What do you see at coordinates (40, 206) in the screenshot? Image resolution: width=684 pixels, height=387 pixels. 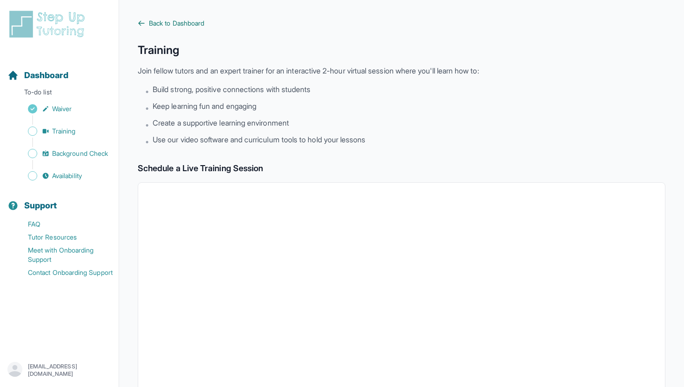 I see `span: Support` at bounding box center [40, 206].